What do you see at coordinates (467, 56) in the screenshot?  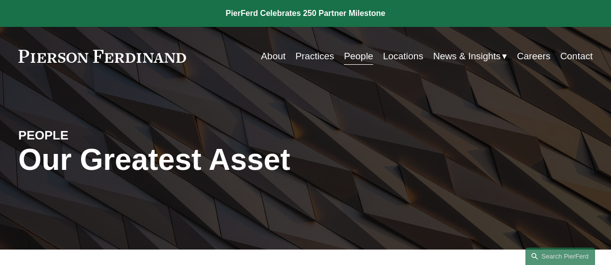 I see `span: News & Insights` at bounding box center [467, 56].